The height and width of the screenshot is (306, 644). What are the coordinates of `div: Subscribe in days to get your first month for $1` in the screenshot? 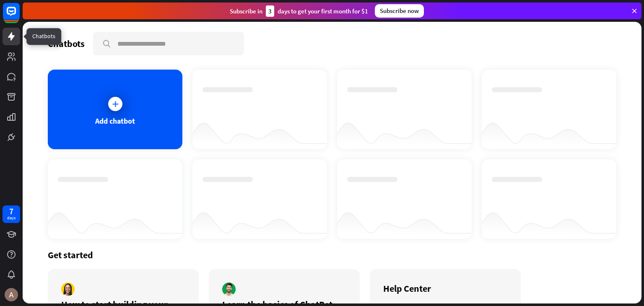 It's located at (299, 11).